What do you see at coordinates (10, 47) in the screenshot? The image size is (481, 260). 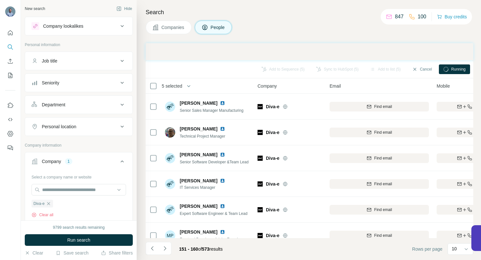 I see `button: Search` at bounding box center [10, 47].